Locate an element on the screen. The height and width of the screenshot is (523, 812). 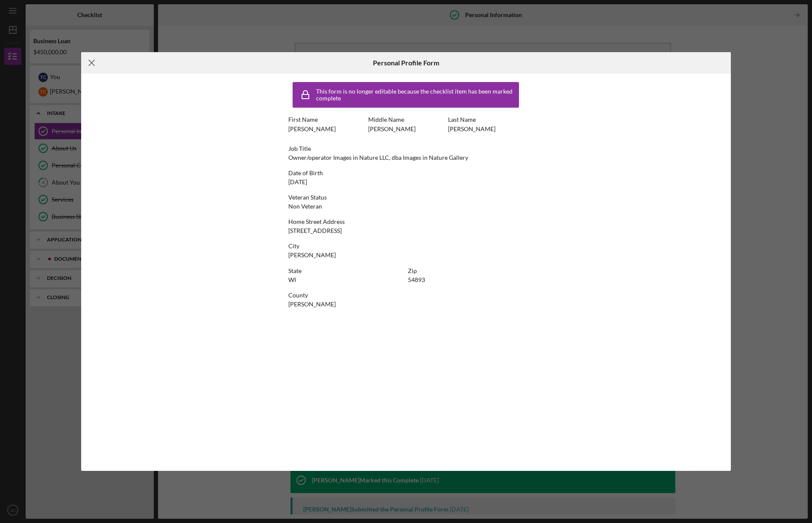
div: First Name is located at coordinates (326, 120).